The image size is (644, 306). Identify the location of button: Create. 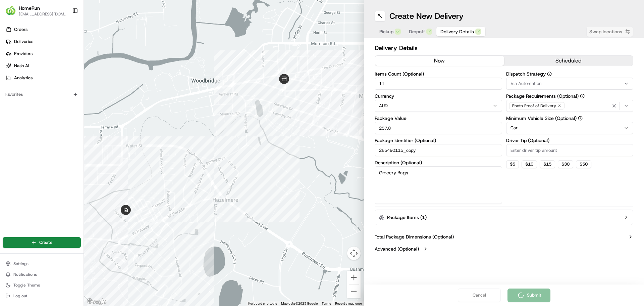
(41, 242).